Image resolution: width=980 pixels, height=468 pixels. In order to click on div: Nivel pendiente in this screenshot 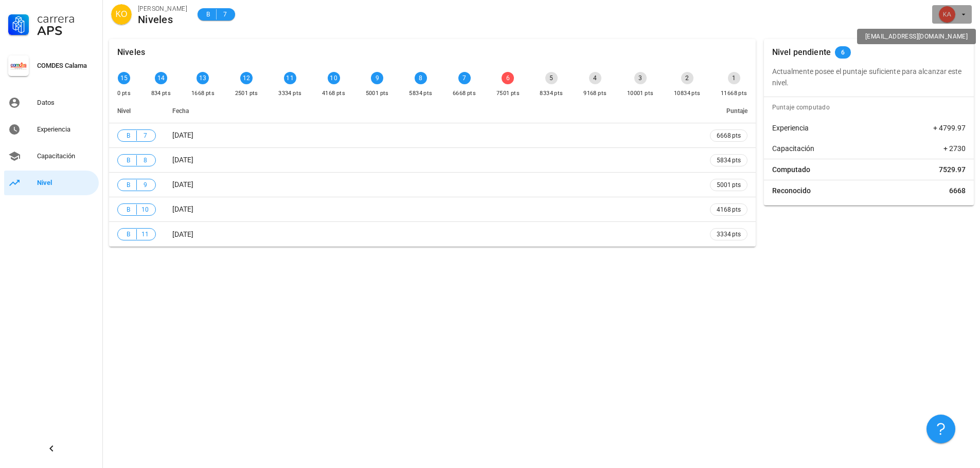, I will do `click(801, 52)`.